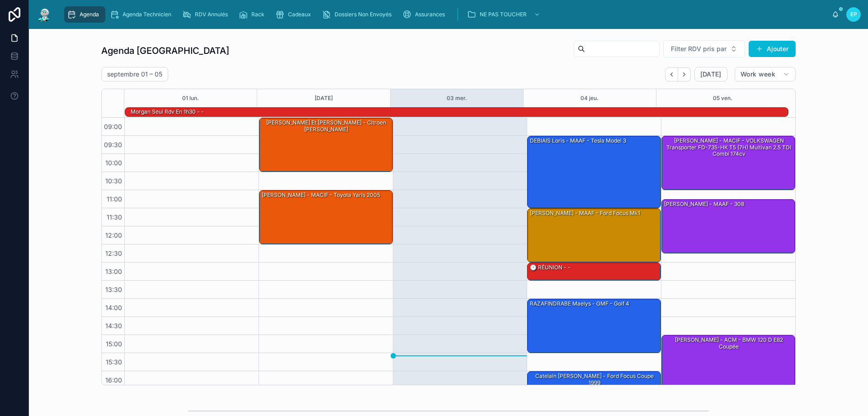  I want to click on span: 09:30, so click(113, 144).